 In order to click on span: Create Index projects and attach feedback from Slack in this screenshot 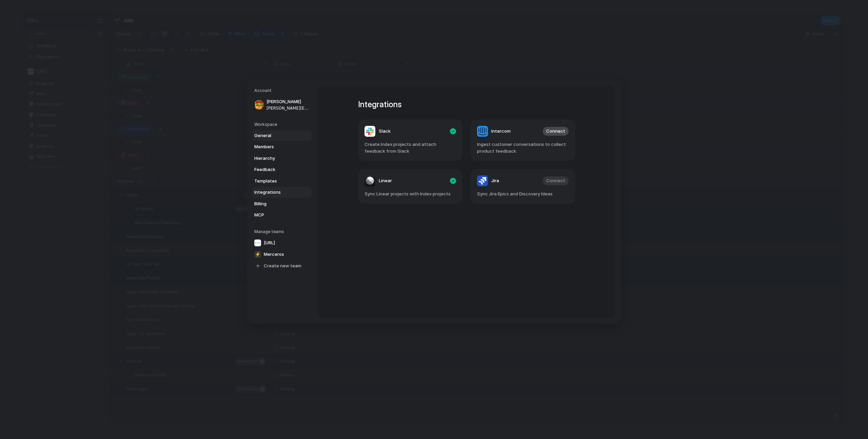, I will do `click(411, 148)`.